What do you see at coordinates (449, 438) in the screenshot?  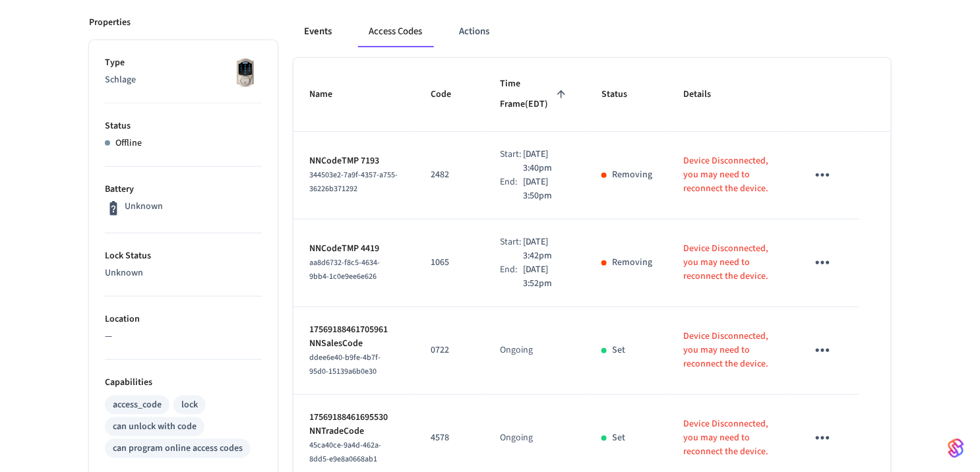 I see `p: 4578` at bounding box center [449, 438].